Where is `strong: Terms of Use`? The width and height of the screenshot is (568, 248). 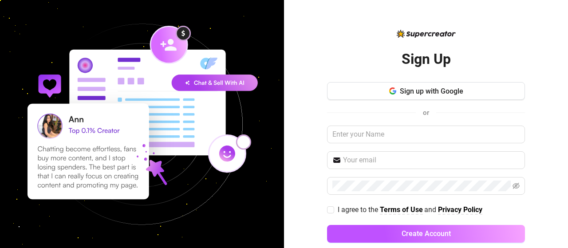 strong: Terms of Use is located at coordinates (401, 210).